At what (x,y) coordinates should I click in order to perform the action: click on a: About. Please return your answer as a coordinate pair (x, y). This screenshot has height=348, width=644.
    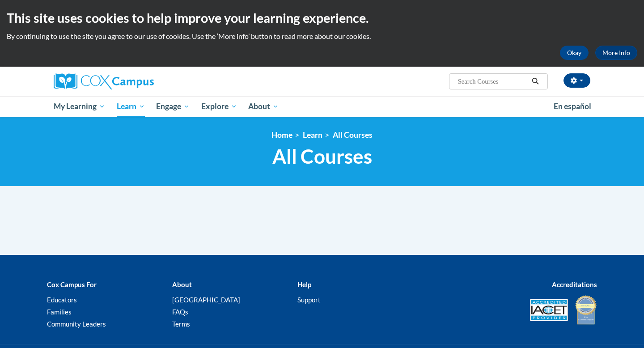
    Looking at the image, I should click on (264, 106).